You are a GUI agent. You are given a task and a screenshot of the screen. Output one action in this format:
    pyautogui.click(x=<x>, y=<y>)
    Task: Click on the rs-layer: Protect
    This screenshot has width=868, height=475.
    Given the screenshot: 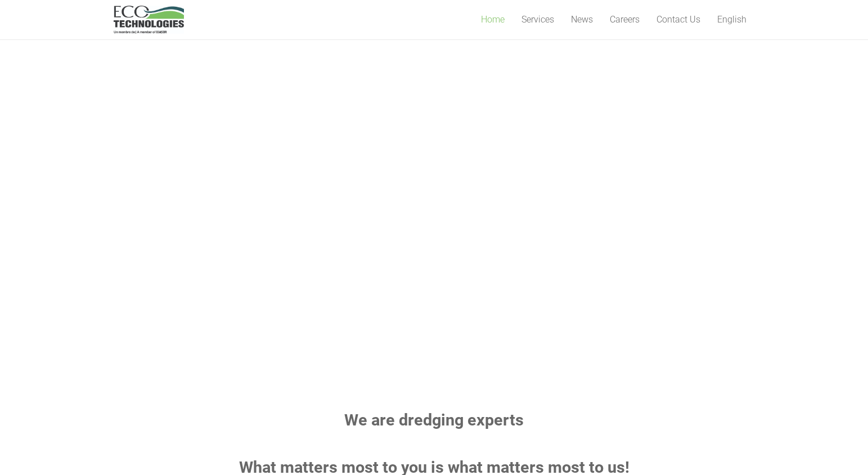 What is the action you would take?
    pyautogui.click(x=314, y=237)
    